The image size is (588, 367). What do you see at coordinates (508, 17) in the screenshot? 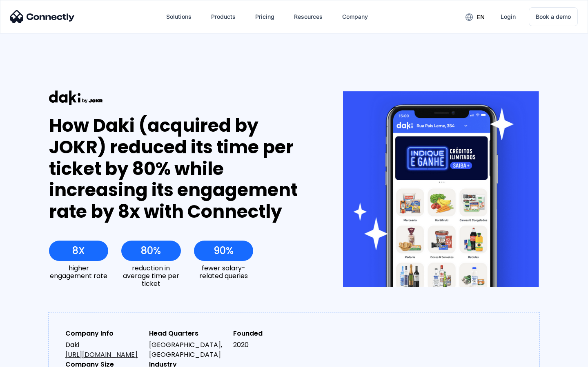
I see `div: Login` at bounding box center [508, 17].